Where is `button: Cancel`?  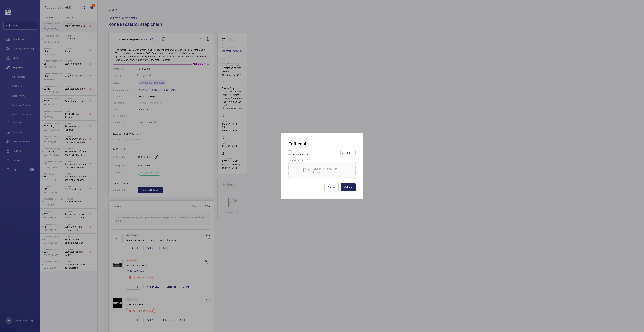
button: Cancel is located at coordinates (332, 187).